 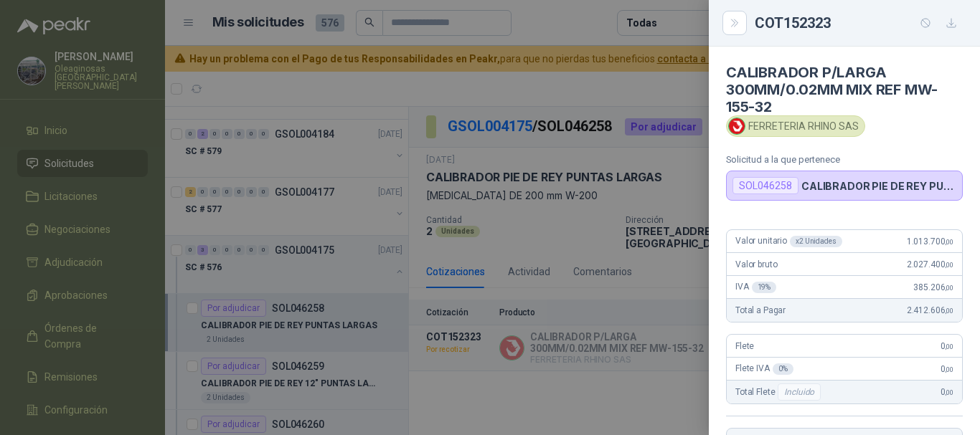 What do you see at coordinates (930, 241) in the screenshot?
I see `span: 1.013.700` at bounding box center [930, 241].